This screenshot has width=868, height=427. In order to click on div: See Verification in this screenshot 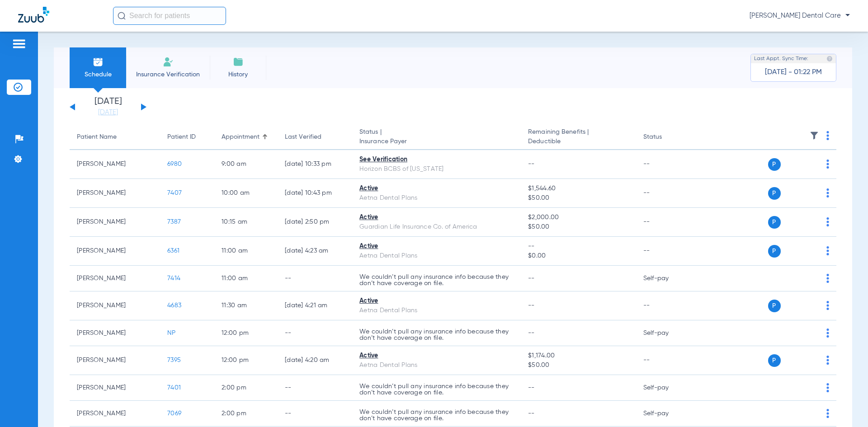, I will do `click(436, 159)`.